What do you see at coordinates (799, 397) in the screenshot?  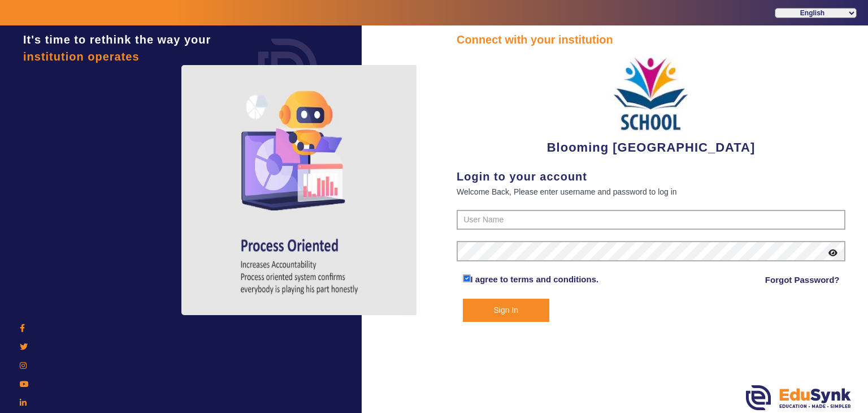 I see `img: edusynk.png` at bounding box center [799, 397].